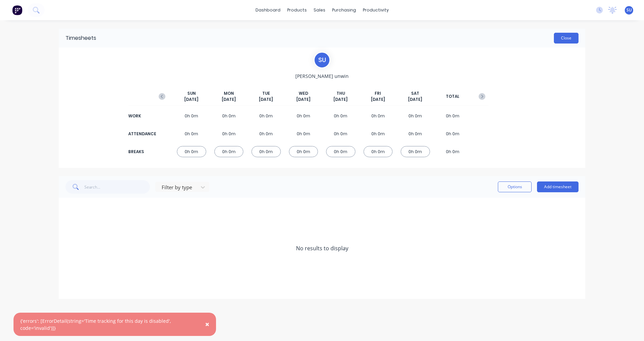 Image resolution: width=644 pixels, height=341 pixels. I want to click on button: Options, so click(515, 187).